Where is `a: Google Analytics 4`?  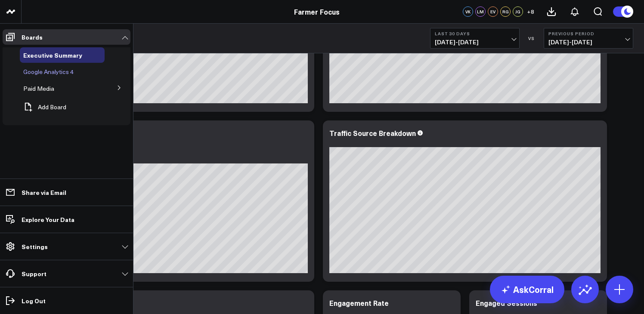 a: Google Analytics 4 is located at coordinates (48, 72).